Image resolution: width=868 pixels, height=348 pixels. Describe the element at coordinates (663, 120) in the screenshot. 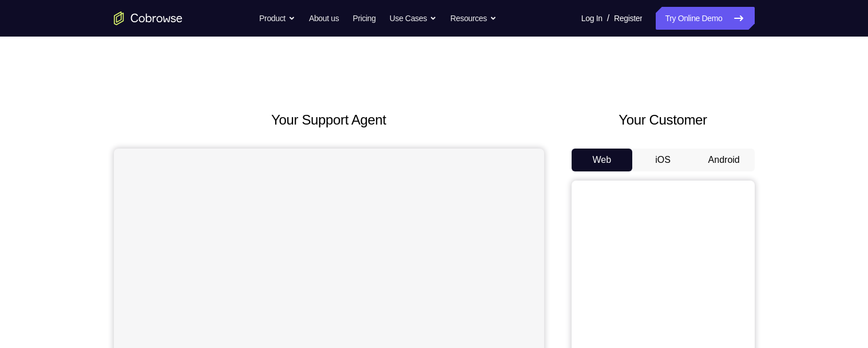

I see `h2: Your Customer` at that location.